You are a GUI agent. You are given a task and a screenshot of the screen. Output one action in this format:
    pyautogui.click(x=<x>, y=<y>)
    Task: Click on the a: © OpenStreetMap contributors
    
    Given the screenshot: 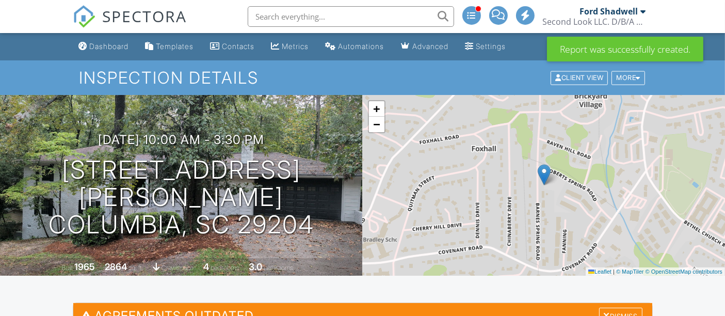 What is the action you would take?
    pyautogui.click(x=683, y=271)
    